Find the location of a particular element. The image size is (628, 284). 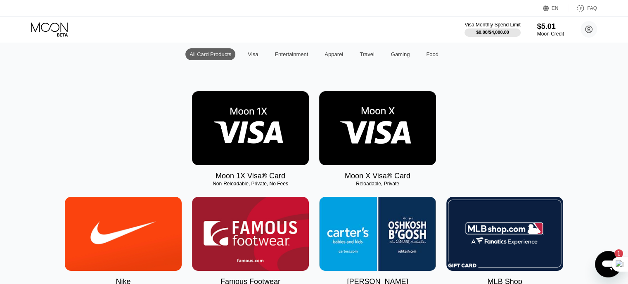

div: $5.01Moon Credit is located at coordinates (550, 29).